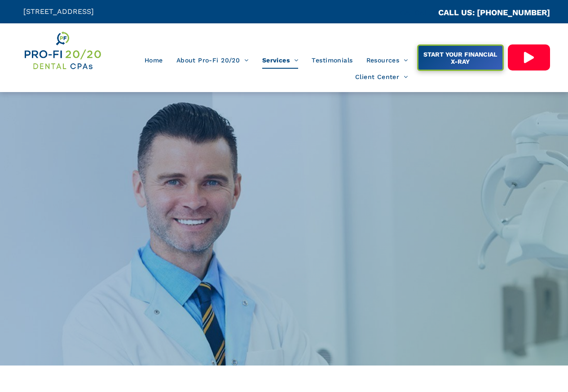  I want to click on span: START YOUR FINANCIAL X-RAY, so click(460, 58).